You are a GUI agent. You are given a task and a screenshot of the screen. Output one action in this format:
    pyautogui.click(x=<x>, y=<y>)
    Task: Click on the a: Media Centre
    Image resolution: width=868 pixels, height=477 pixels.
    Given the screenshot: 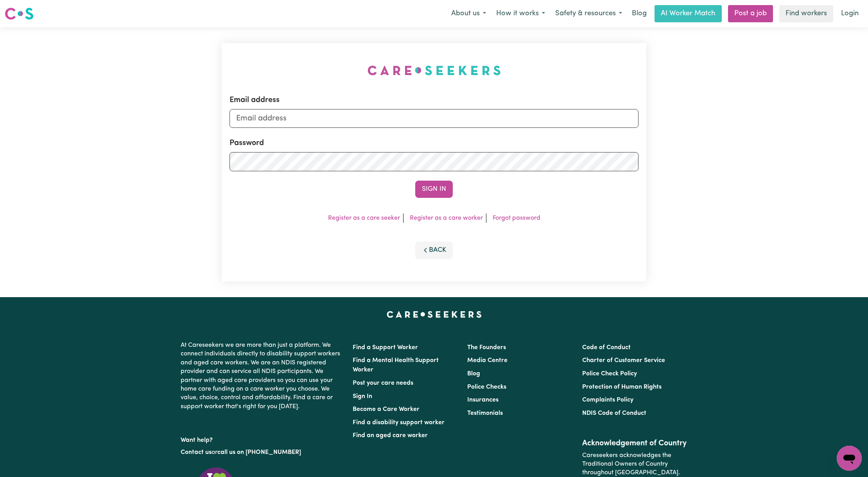 What is the action you would take?
    pyautogui.click(x=487, y=360)
    